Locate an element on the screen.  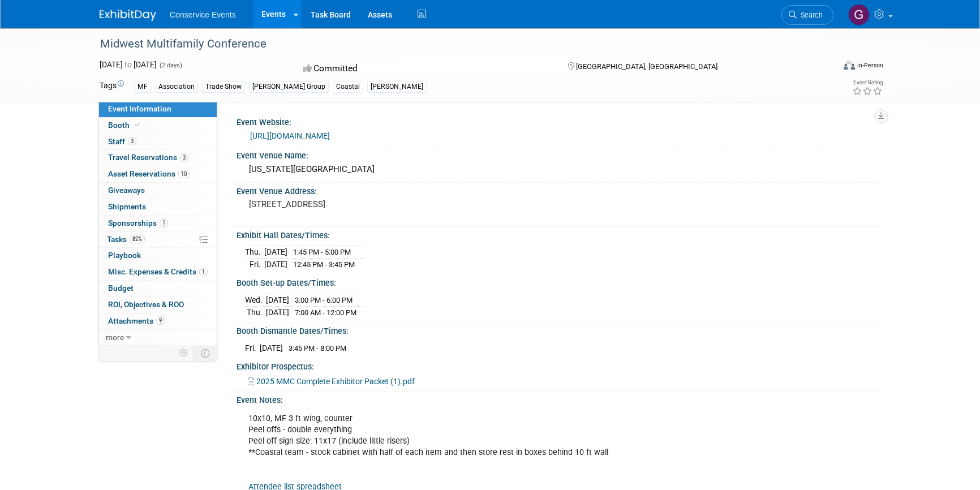
img: Gayle Reese is located at coordinates (859, 15).